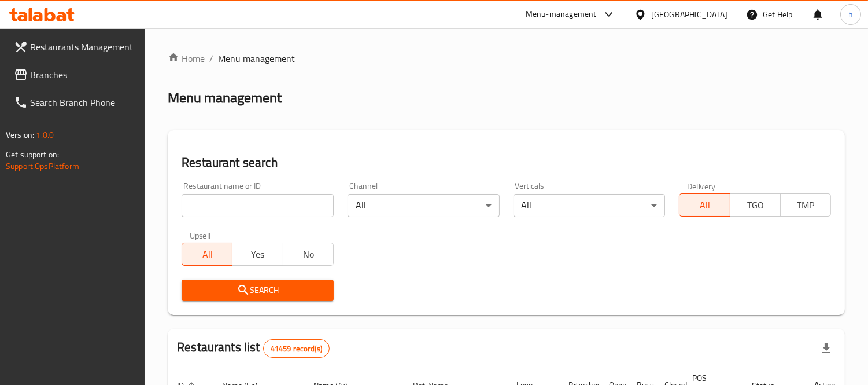 The image size is (868, 385). What do you see at coordinates (309, 254) in the screenshot?
I see `span: No` at bounding box center [309, 254].